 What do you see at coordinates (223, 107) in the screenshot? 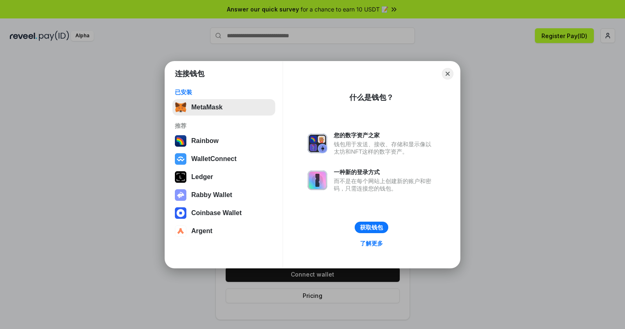
I see `button: MetaMask` at bounding box center [223, 107].